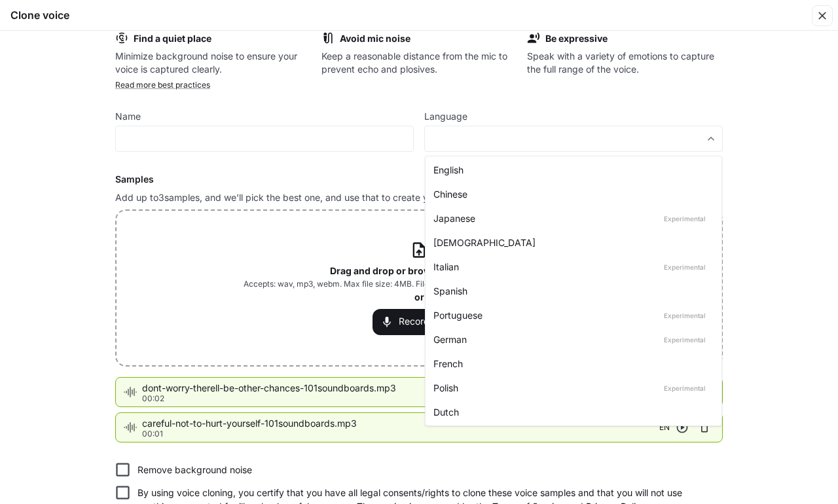 This screenshot has width=838, height=504. I want to click on div: Spanish, so click(571, 290).